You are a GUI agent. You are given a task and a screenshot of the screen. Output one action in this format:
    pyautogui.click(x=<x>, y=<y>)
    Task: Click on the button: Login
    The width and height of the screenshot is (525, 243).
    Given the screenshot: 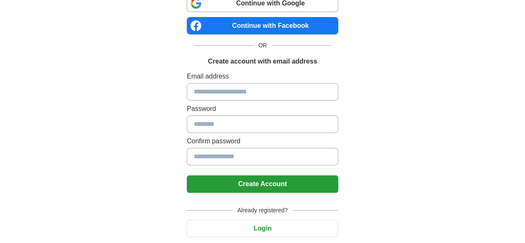 What is the action you would take?
    pyautogui.click(x=262, y=228)
    